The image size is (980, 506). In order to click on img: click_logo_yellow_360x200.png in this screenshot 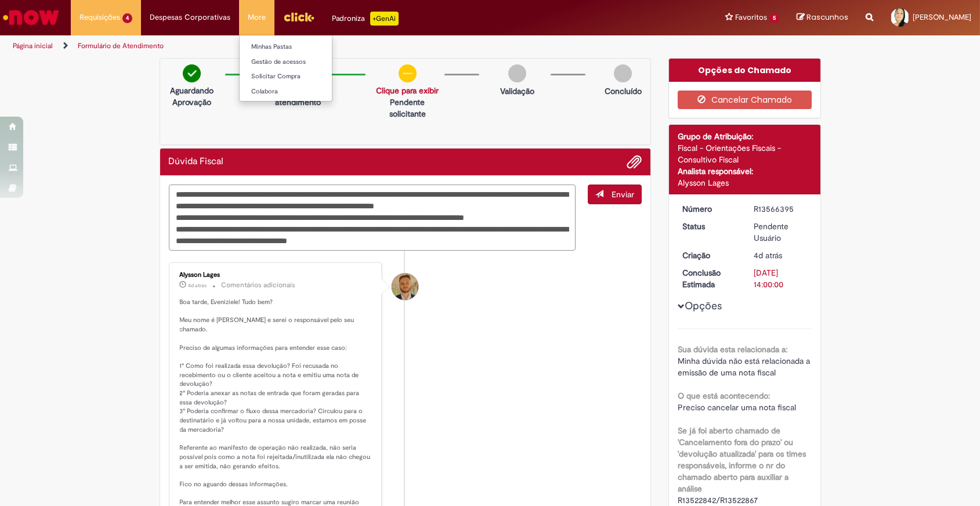, I will do `click(299, 17)`.